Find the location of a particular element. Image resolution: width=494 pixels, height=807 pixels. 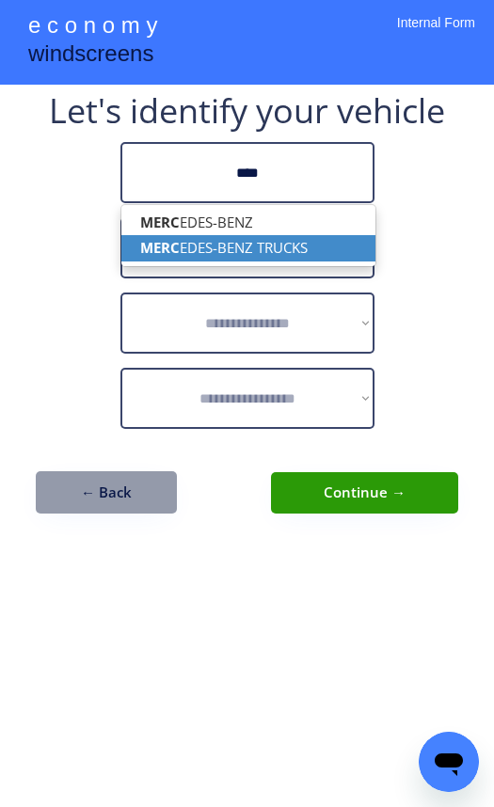

div: windscreens is located at coordinates (90, 56).